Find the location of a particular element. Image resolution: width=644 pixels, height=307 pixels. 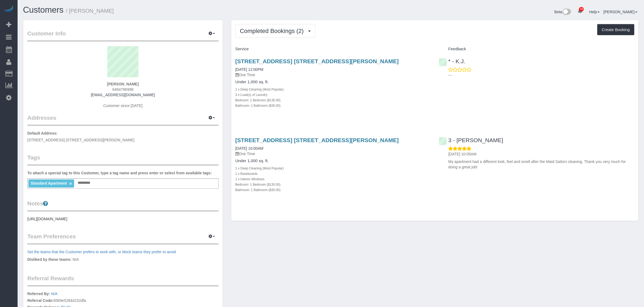

label: Default Address: is located at coordinates (42, 133).